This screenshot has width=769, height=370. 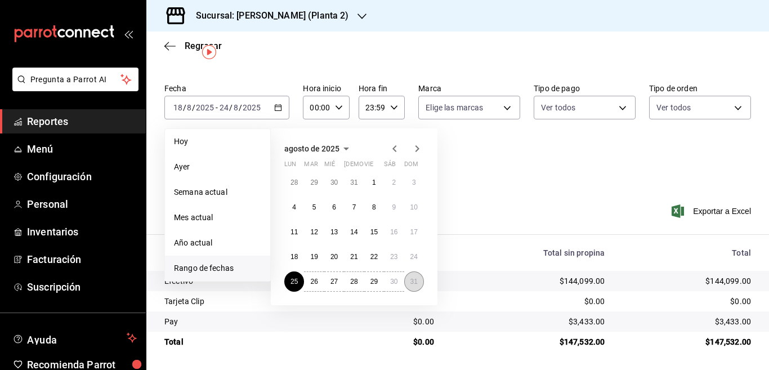 I want to click on span: Menú, so click(x=82, y=149).